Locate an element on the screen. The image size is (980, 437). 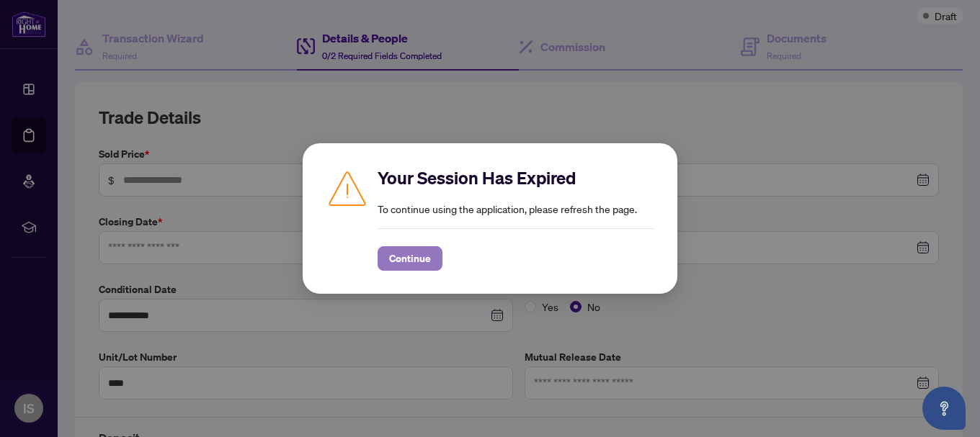
button: Open asap is located at coordinates (943, 408).